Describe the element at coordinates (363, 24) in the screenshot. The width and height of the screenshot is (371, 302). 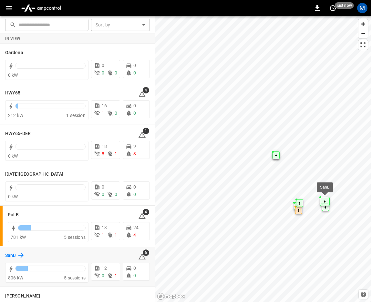
I see `span: Zoom in` at that location.